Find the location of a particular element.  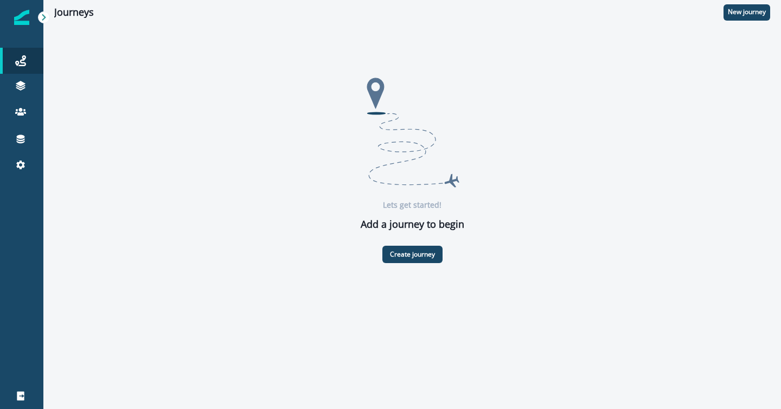

p: Create journey is located at coordinates (412, 254).